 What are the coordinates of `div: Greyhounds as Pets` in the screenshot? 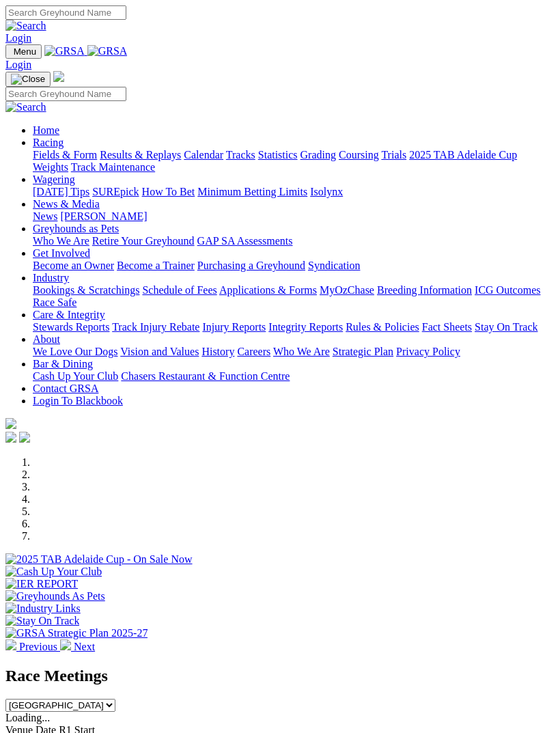 It's located at (294, 241).